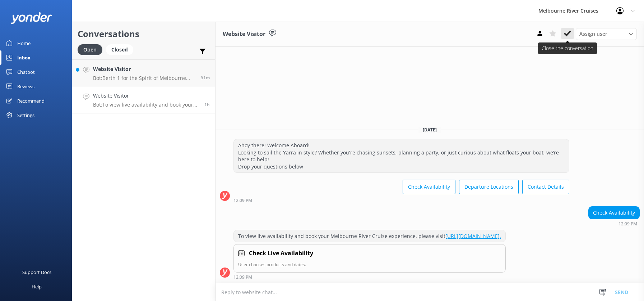 The width and height of the screenshot is (644, 301). Describe the element at coordinates (37, 272) in the screenshot. I see `div: Support Docs` at that location.